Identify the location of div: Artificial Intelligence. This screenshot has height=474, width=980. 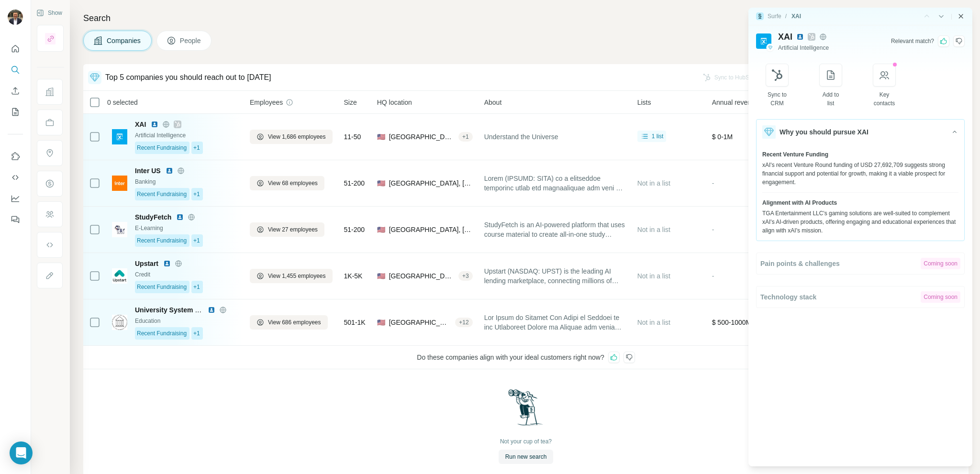
(187, 136).